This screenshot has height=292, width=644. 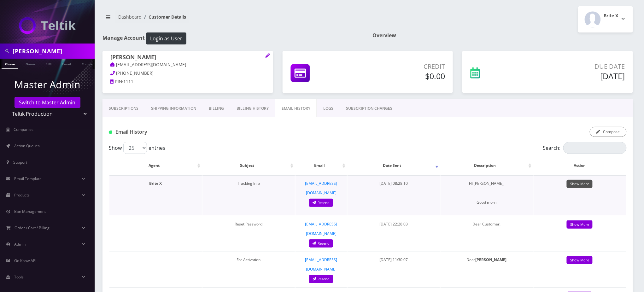 I want to click on button: Brite X, so click(x=605, y=19).